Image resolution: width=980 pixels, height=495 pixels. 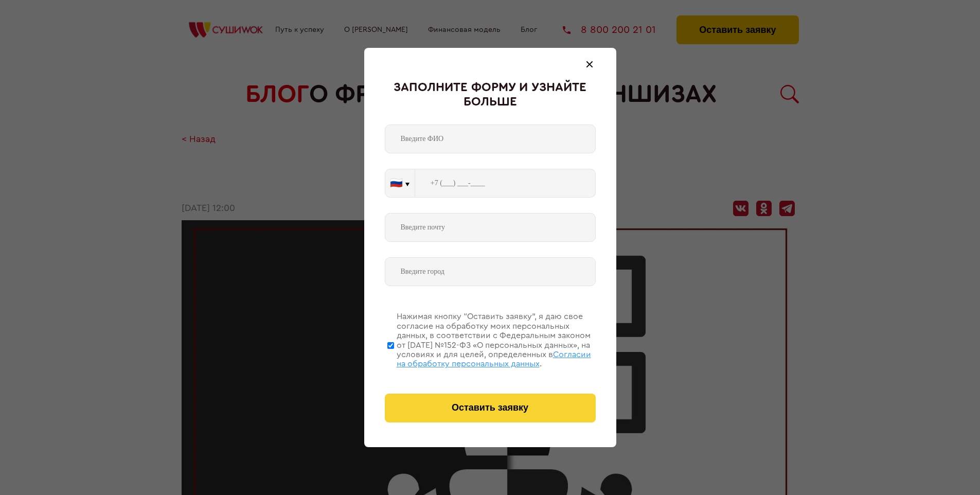 What do you see at coordinates (490, 139) in the screenshot?
I see `input: Введите ФИО` at bounding box center [490, 139].